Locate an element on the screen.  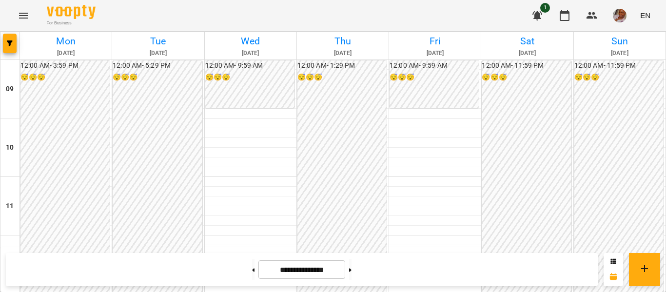
h6: Fri is located at coordinates (435, 41).